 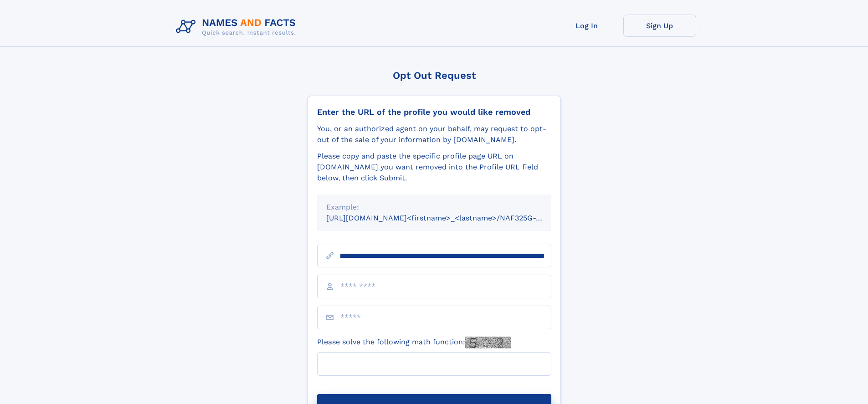 I want to click on div: Example:, so click(x=434, y=208).